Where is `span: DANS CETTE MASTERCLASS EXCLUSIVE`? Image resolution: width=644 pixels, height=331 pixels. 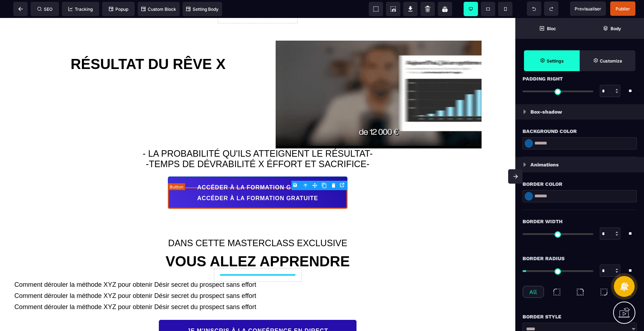 span: DANS CETTE MASTERCLASS EXCLUSIVE is located at coordinates (258, 225).